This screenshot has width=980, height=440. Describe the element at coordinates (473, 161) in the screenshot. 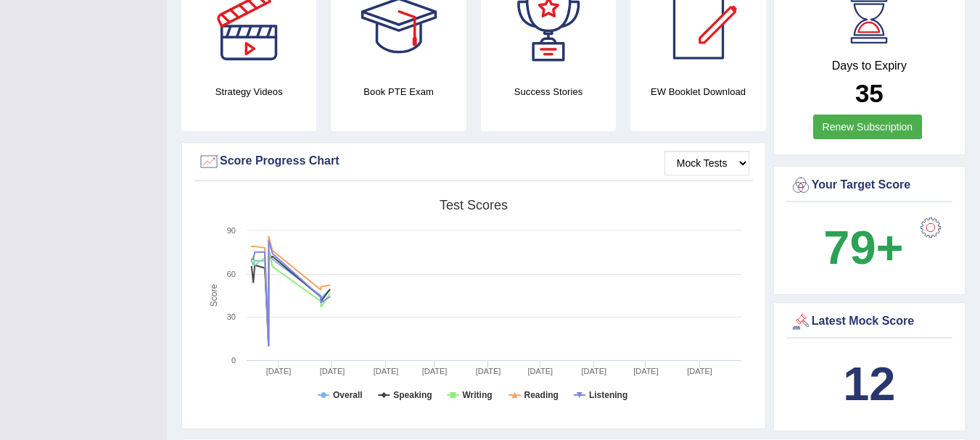

I see `div: Score Progress Chart` at that location.